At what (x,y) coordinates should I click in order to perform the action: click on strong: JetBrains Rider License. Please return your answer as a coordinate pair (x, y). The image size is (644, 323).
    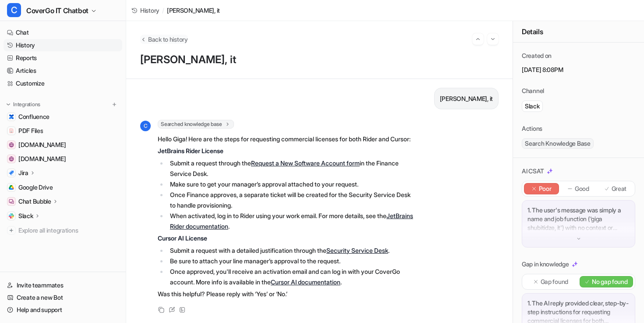
    Looking at the image, I should click on (191, 151).